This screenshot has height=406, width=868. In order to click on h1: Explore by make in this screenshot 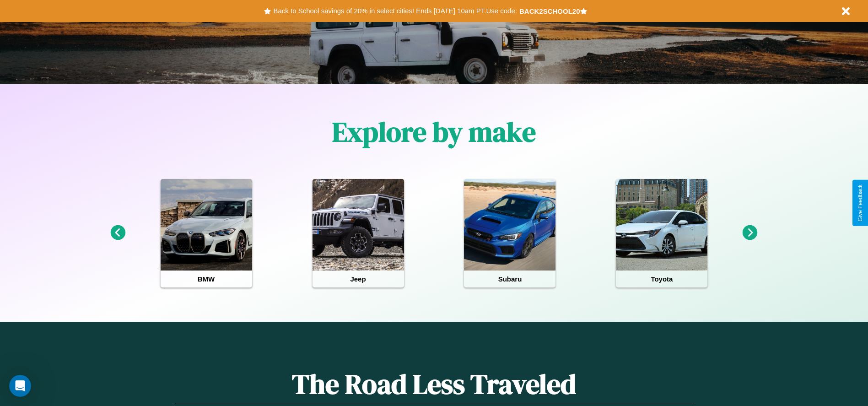, I will do `click(434, 132)`.